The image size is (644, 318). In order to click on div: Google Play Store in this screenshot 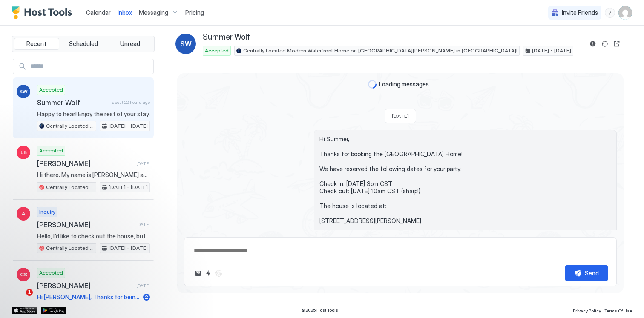, I will do `click(54, 310)`.